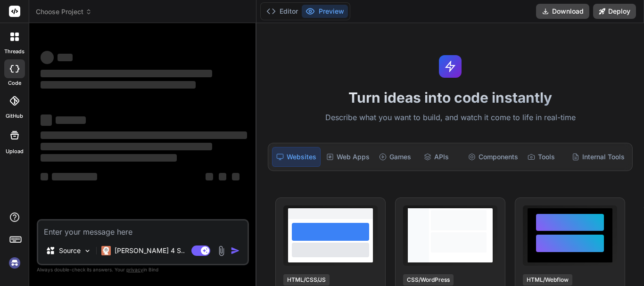 The height and width of the screenshot is (286, 644). Describe the element at coordinates (441, 157) in the screenshot. I see `div: APIs` at that location.